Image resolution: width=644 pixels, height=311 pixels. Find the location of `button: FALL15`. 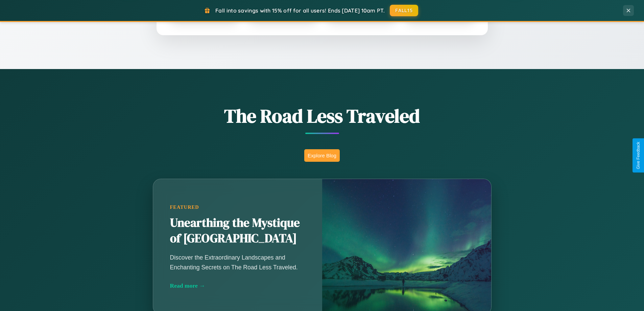

button: FALL15 is located at coordinates (404, 10).